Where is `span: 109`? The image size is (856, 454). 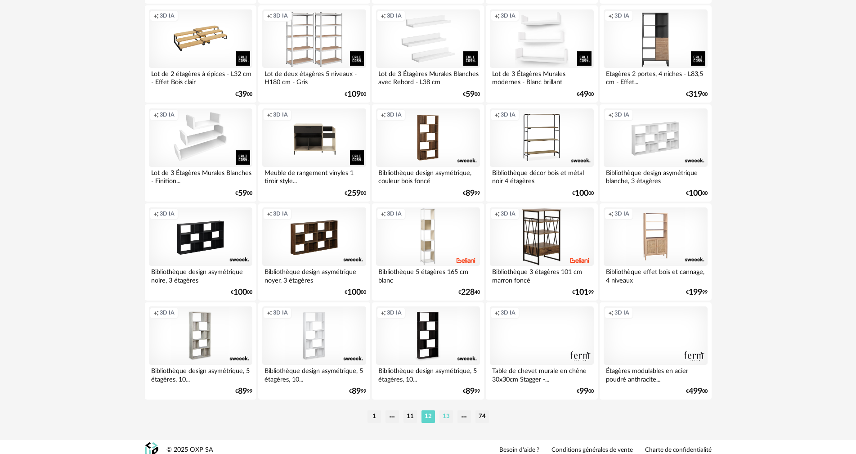
span: 109 is located at coordinates (354, 94).